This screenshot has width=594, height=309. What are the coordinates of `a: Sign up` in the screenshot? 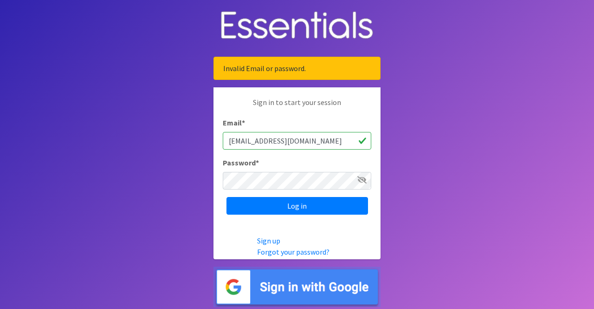 It's located at (269, 240).